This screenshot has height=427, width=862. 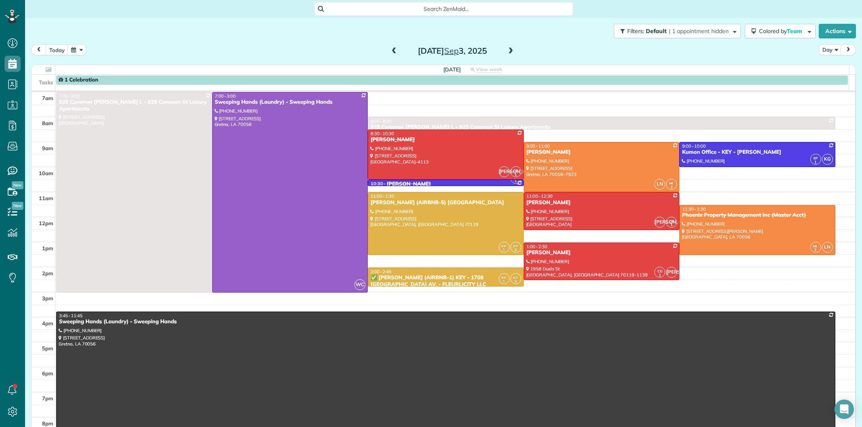 What do you see at coordinates (794, 31) in the screenshot?
I see `span: Team` at bounding box center [794, 31].